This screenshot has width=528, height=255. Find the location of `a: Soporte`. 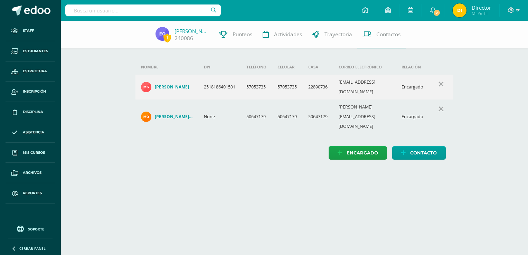

a: Soporte is located at coordinates (30, 228).